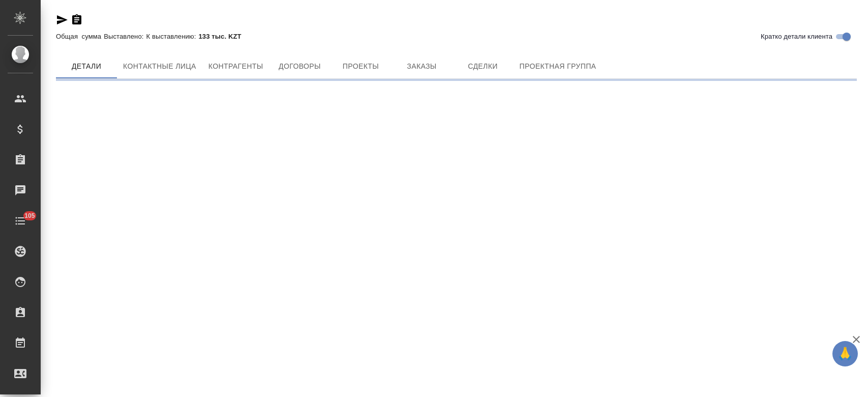 The width and height of the screenshot is (868, 397). Describe the element at coordinates (558, 66) in the screenshot. I see `span: Проектная группа` at that location.